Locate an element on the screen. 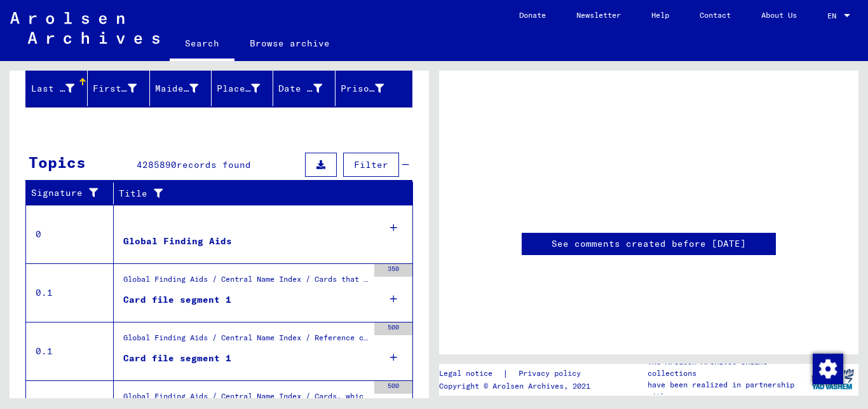  mat-header-cell: First Name is located at coordinates (118, 89).